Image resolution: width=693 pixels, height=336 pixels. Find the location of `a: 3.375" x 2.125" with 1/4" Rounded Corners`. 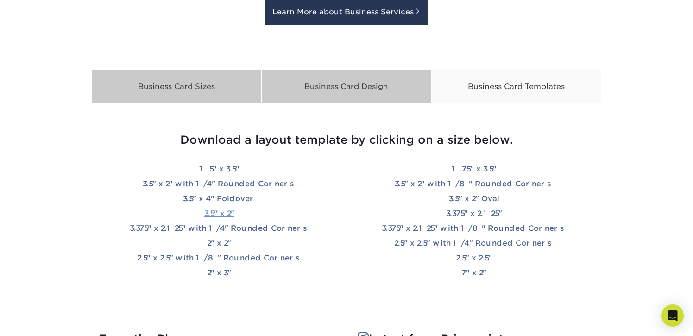

a: 3.375" x 2.125" with 1/4" Rounded Corners is located at coordinates (219, 228).